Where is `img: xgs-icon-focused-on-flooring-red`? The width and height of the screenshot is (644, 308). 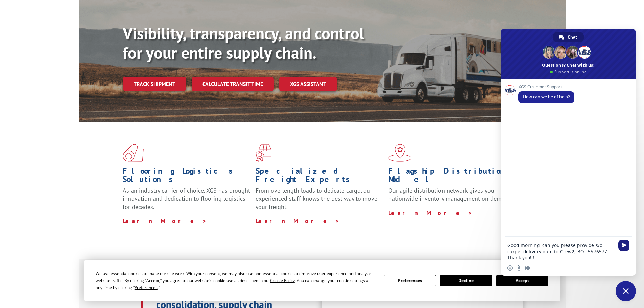
img: xgs-icon-focused-on-flooring-red is located at coordinates (263, 153).